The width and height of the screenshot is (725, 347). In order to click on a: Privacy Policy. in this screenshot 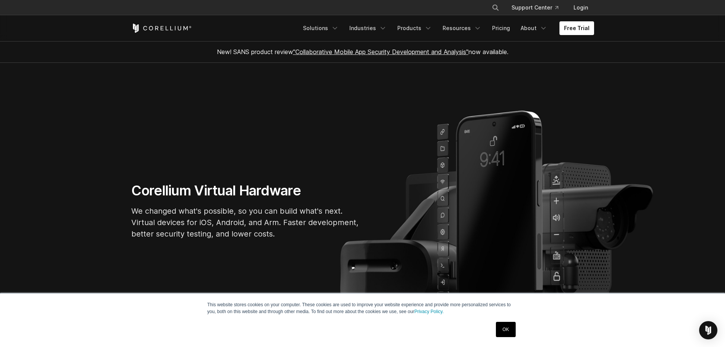, I will do `click(429, 311)`.